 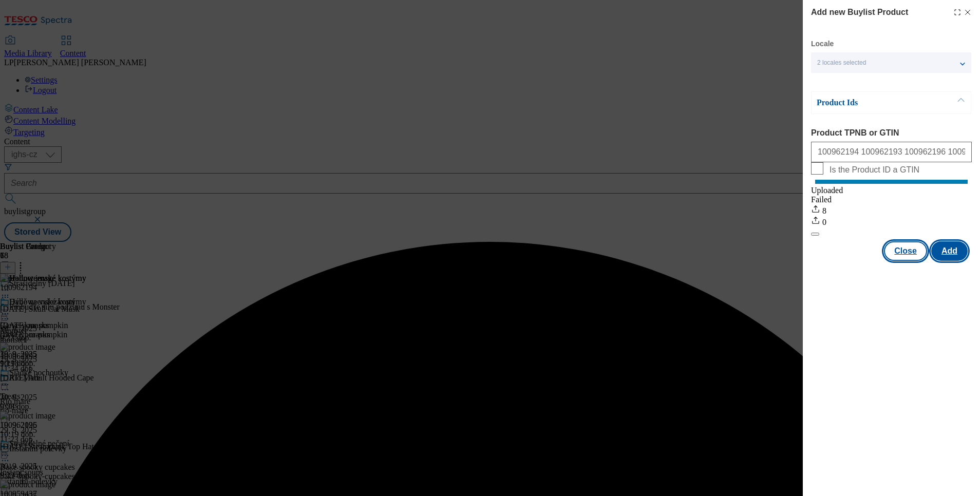 I want to click on div: Failed, so click(x=891, y=199).